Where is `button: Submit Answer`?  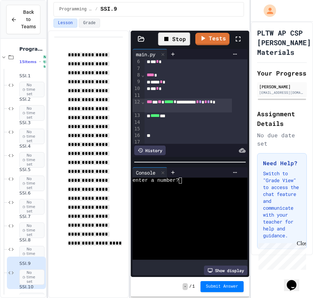
button: Submit Answer is located at coordinates (222, 287).